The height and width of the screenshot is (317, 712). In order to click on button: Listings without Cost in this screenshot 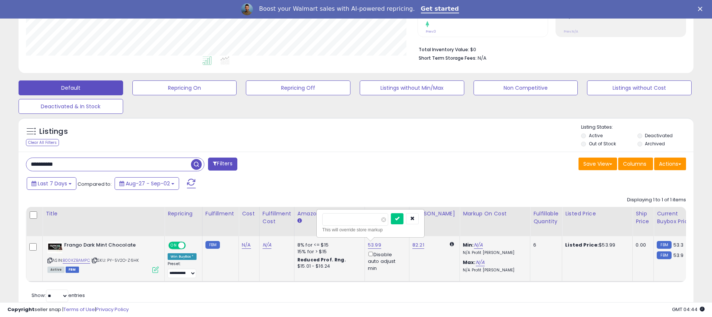, I will do `click(639, 88)`.